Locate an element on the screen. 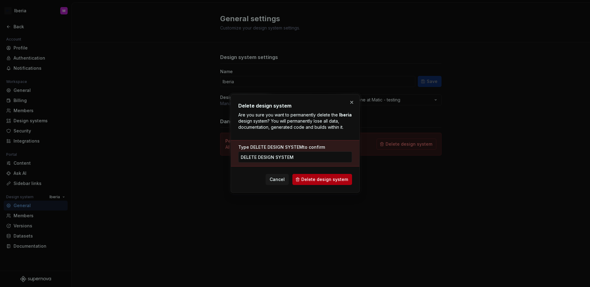 The width and height of the screenshot is (590, 287). h2: Delete design system is located at coordinates (295, 106).